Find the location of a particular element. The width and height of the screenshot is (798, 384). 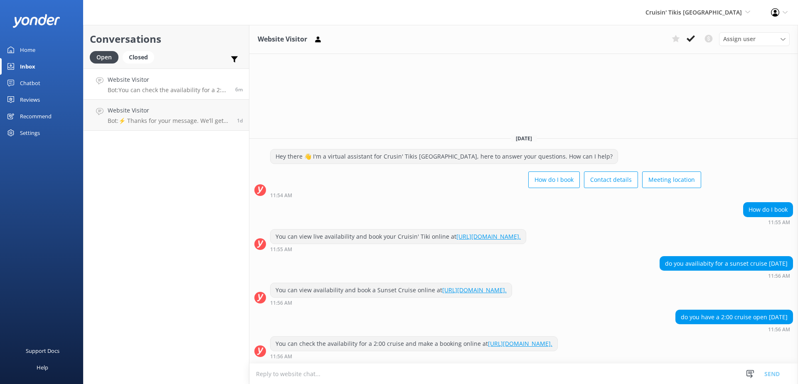

div: How do I book is located at coordinates (768, 210).